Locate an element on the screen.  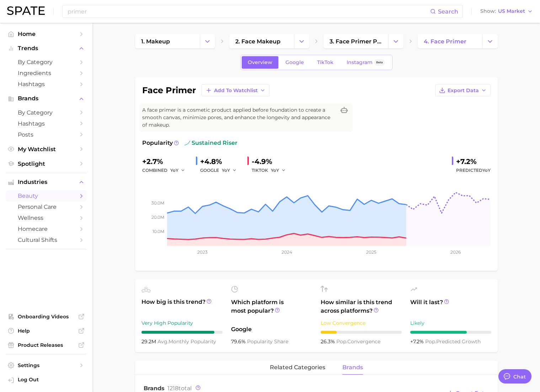
a: InstagramBeta is located at coordinates (366, 62).